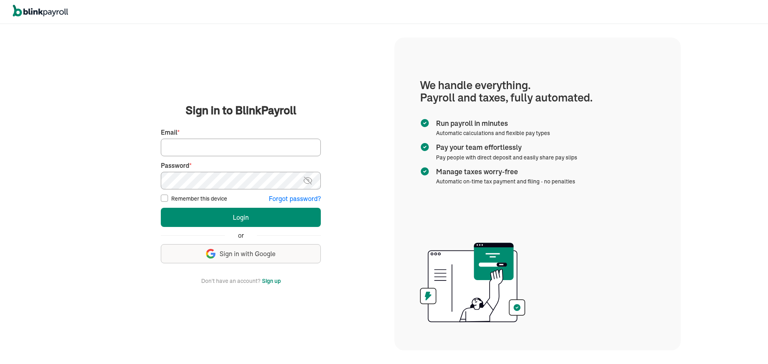 This screenshot has height=364, width=768. I want to click on label: Email, so click(241, 132).